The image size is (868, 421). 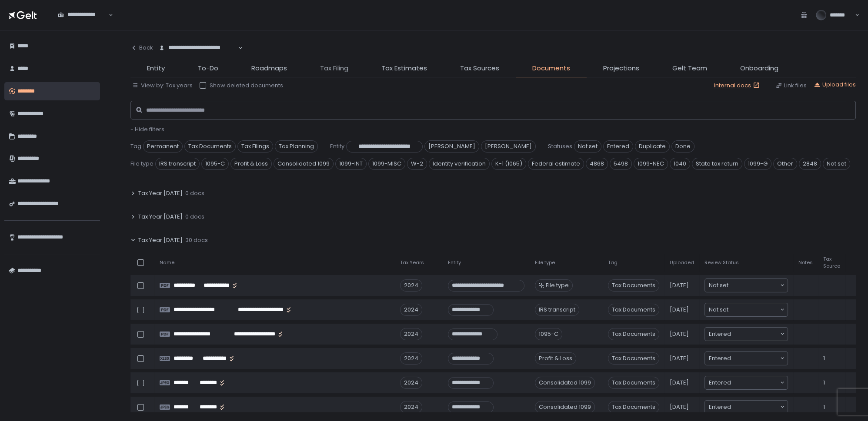 I want to click on div: View by: Tax years, so click(x=162, y=86).